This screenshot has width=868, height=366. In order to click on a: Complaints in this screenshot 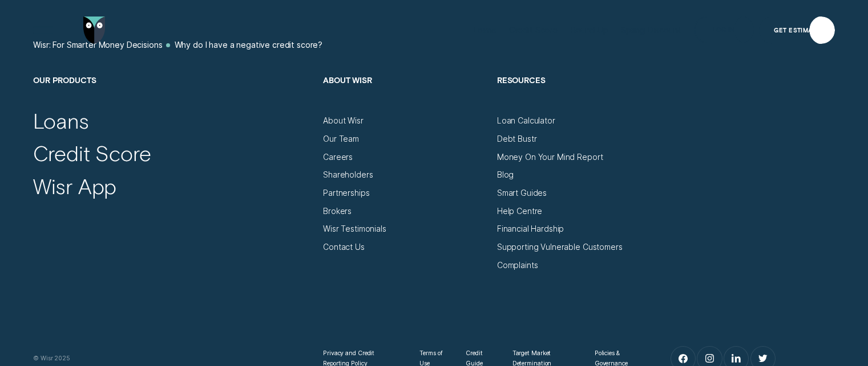, I will do `click(517, 265)`.